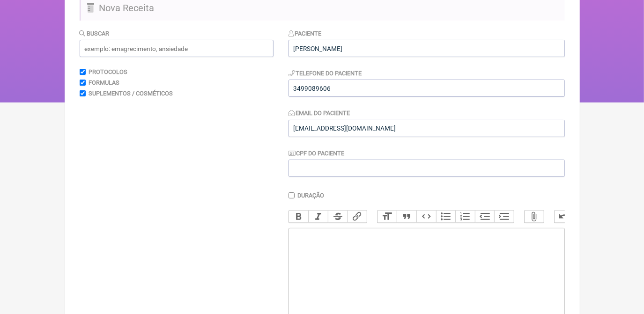 This screenshot has height=314, width=644. What do you see at coordinates (504, 217) in the screenshot?
I see `button: Increase Level` at bounding box center [504, 217].